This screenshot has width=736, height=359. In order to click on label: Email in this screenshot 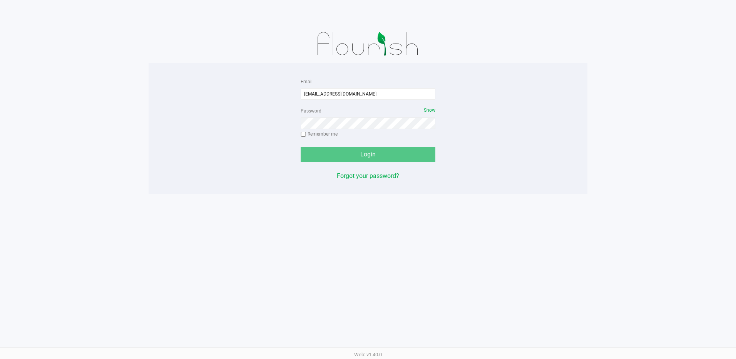, I will do `click(306, 82)`.